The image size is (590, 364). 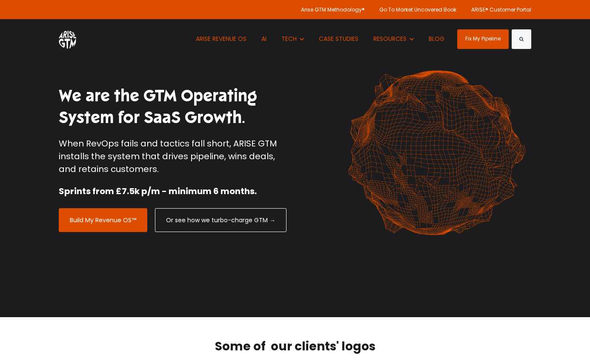 What do you see at coordinates (436, 39) in the screenshot?
I see `a: BLOG` at bounding box center [436, 39].